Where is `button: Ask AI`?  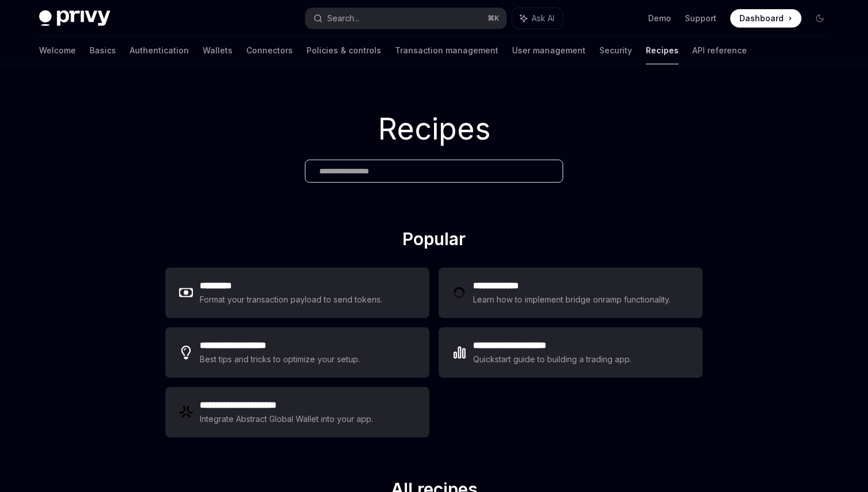
button: Ask AI is located at coordinates (538, 18).